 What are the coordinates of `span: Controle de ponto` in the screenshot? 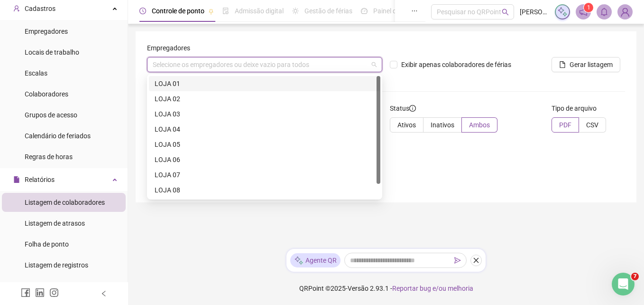 It's located at (178, 11).